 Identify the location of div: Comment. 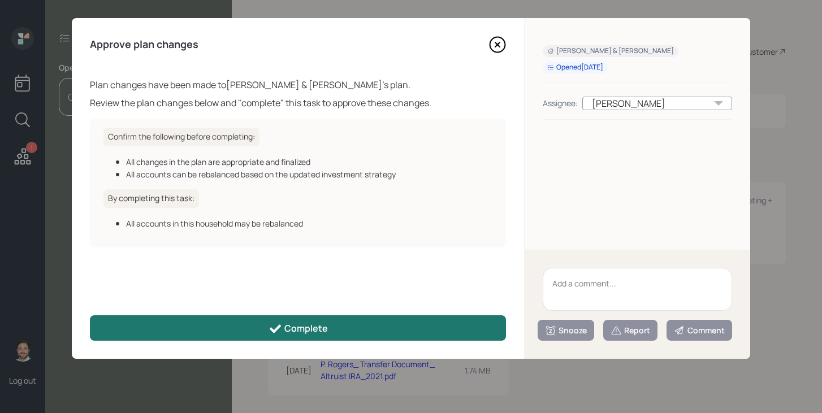
(699, 331).